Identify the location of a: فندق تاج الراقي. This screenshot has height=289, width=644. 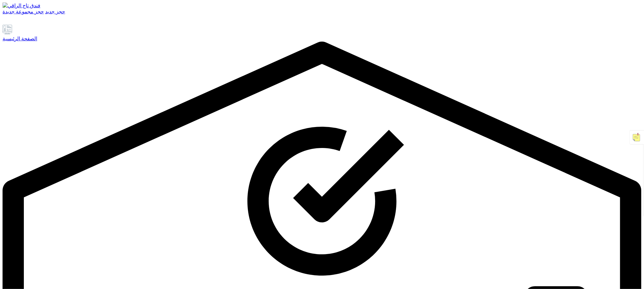
(322, 6).